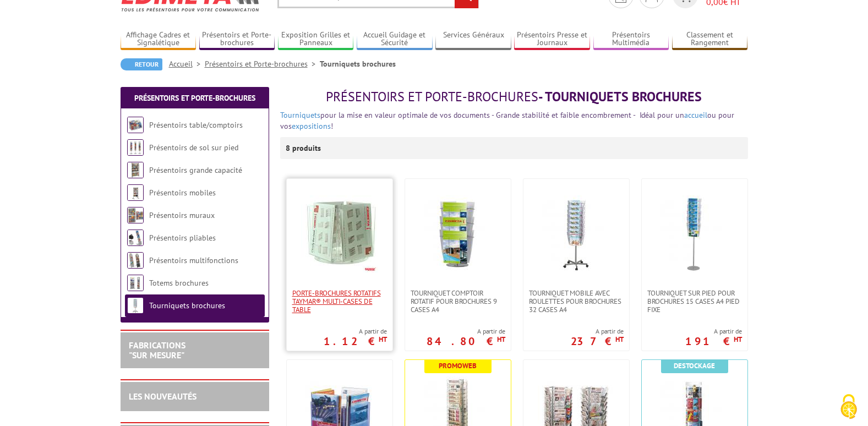  I want to click on a: Tourniquet comptoir rotatif pour brochures 9 cases A4, so click(458, 301).